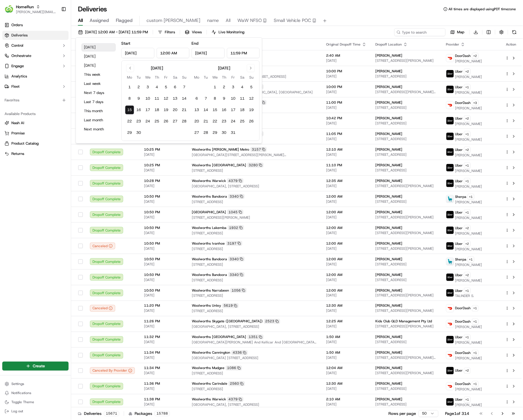  What do you see at coordinates (206, 121) in the screenshot?
I see `button: 21` at bounding box center [206, 121].